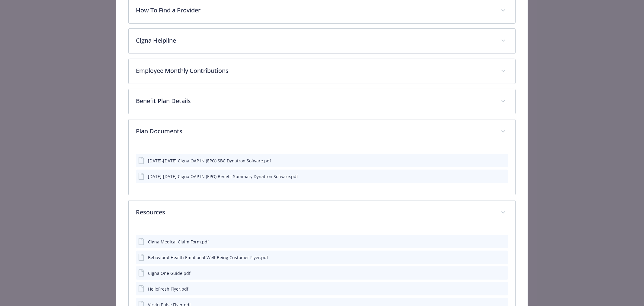  I want to click on p: Resources, so click(314, 212).